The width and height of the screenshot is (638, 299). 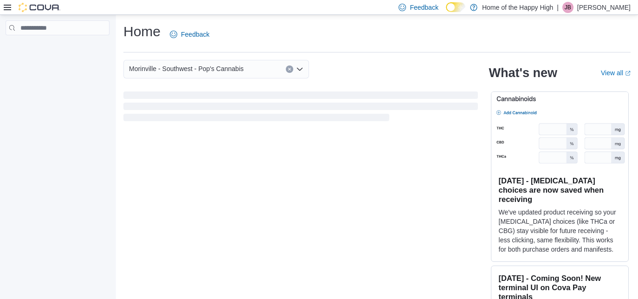 I want to click on h2: What's new, so click(x=523, y=73).